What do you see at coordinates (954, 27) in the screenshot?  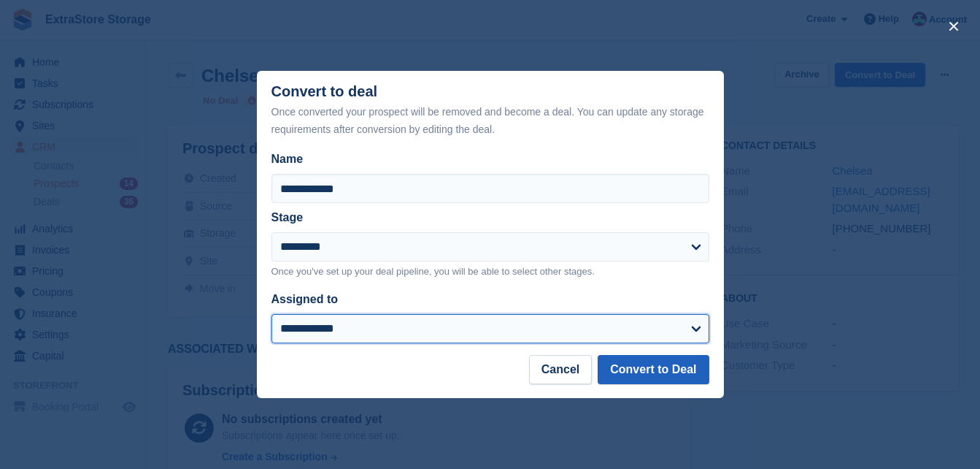 I see `button: close` at bounding box center [954, 27].